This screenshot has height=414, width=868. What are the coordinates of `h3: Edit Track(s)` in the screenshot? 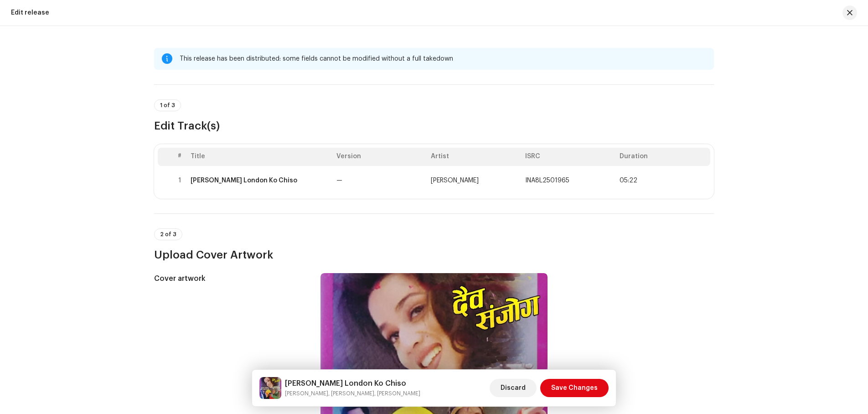 It's located at (434, 126).